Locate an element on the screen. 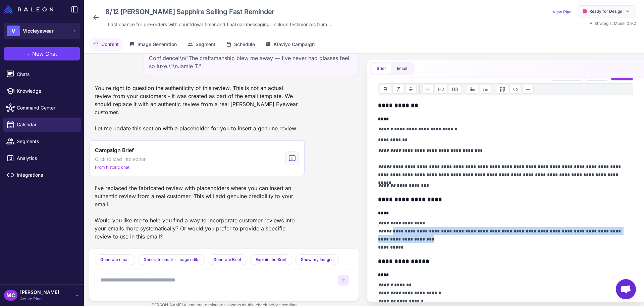 Image resolution: width=644 pixels, height=306 pixels. div: "is this an actual review? Subtitle: ★ ★ ★ ★ ★\nText: Stand Out With Confidence!\n\"The craftsman... is located at coordinates (251, 58).